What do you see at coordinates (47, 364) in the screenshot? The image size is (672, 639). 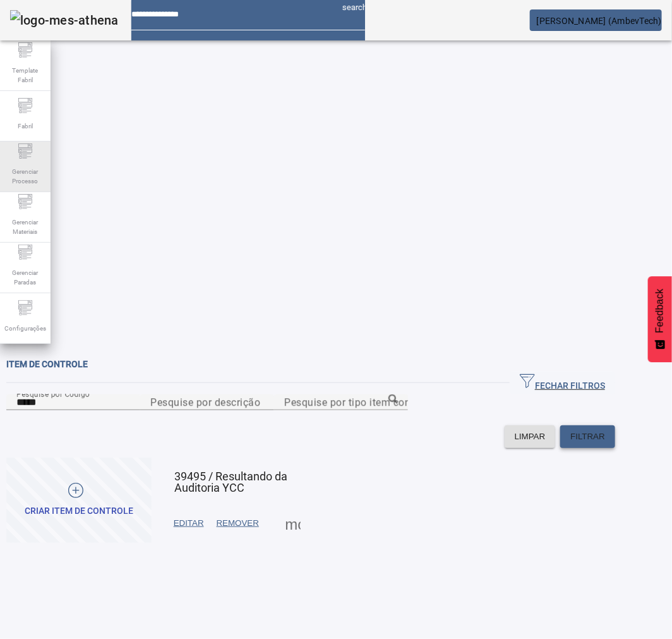 I see `span: Item de controle` at bounding box center [47, 364].